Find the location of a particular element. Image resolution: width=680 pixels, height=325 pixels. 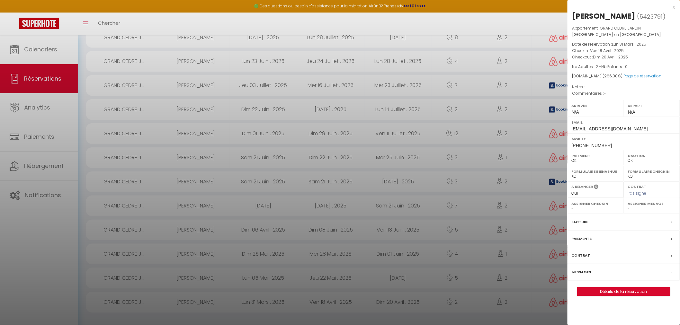

i: Sélectionner OUI si vous souhaiter envoyer les séquences de messages post-checkout is located at coordinates (597, 188).